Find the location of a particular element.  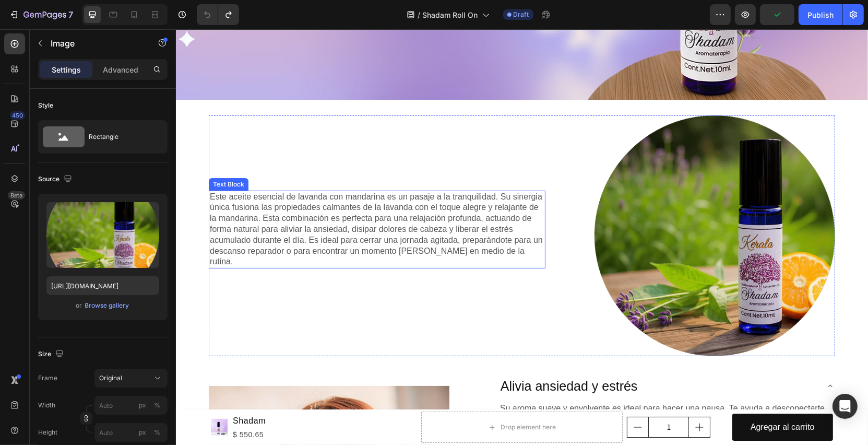

div: Text Block is located at coordinates (53, 155).